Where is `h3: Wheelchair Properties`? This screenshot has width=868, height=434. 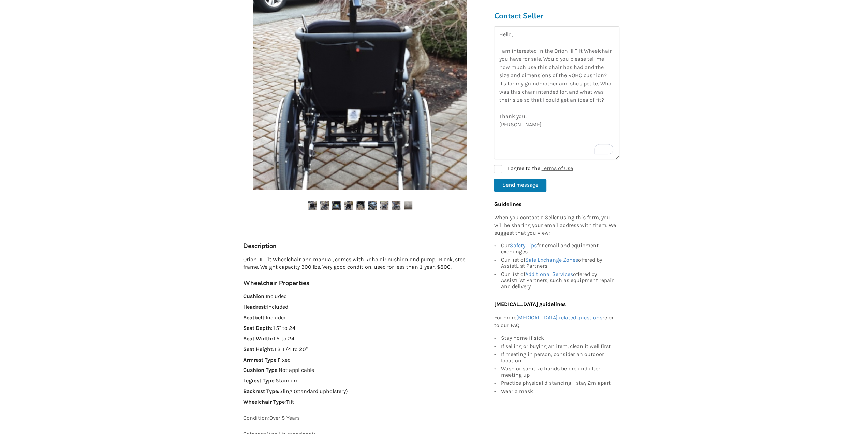 h3: Wheelchair Properties is located at coordinates (360, 283).